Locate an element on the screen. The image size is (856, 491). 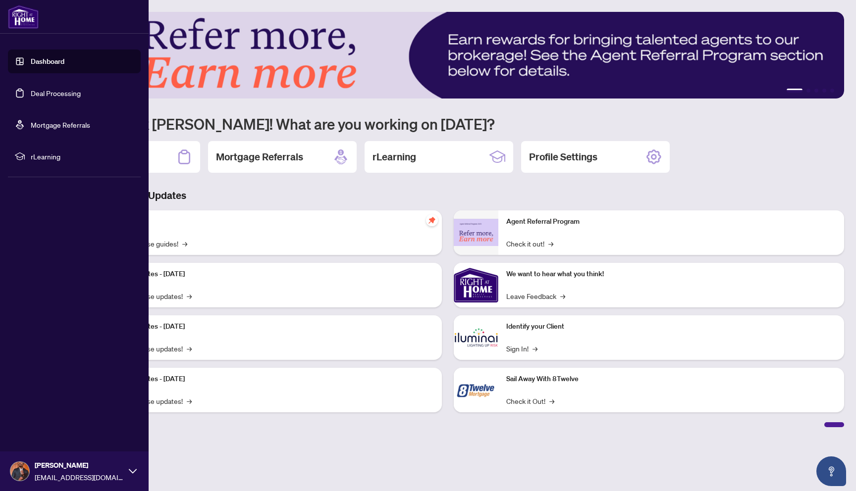
p: Sail Away With 8Twelve is located at coordinates (671, 379).